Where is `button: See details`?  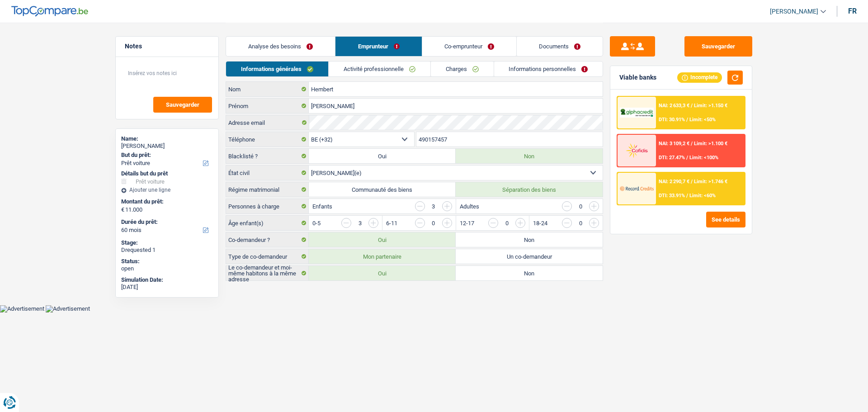 button: See details is located at coordinates (726, 219).